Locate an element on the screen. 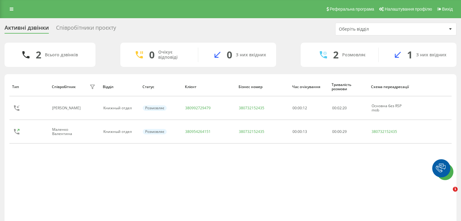 The height and width of the screenshot is (221, 461). div: Тривалість розмови is located at coordinates (348, 87).